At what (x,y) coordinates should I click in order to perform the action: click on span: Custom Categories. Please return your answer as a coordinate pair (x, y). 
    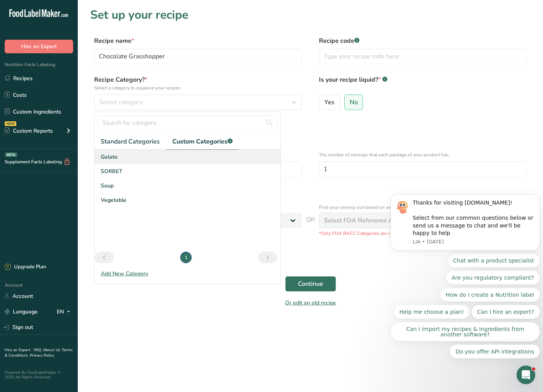
    Looking at the image, I should click on (202, 141).